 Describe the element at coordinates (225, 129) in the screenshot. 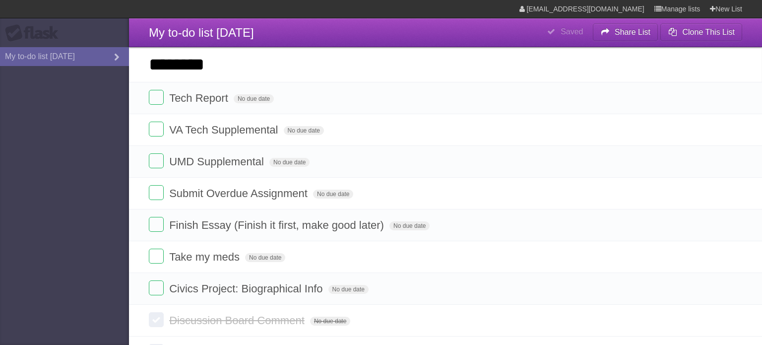

I see `span: VA Tech Supplemental` at that location.